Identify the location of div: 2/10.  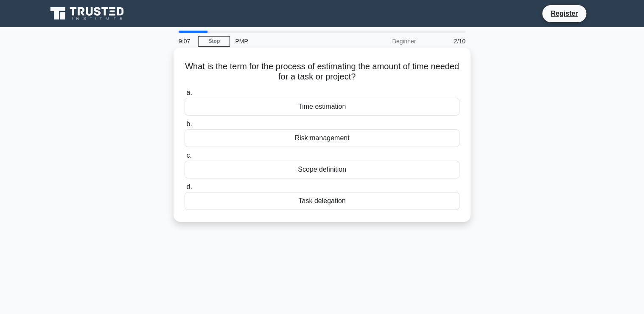
(446, 41).